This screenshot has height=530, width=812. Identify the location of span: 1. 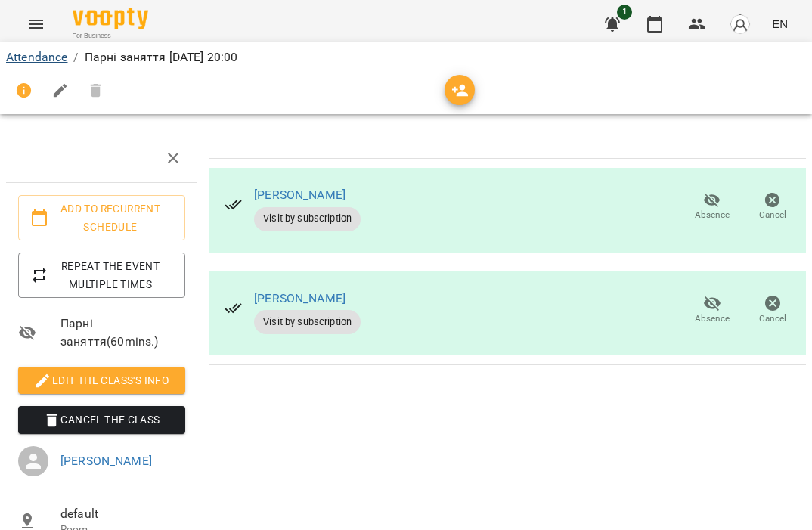
(625, 12).